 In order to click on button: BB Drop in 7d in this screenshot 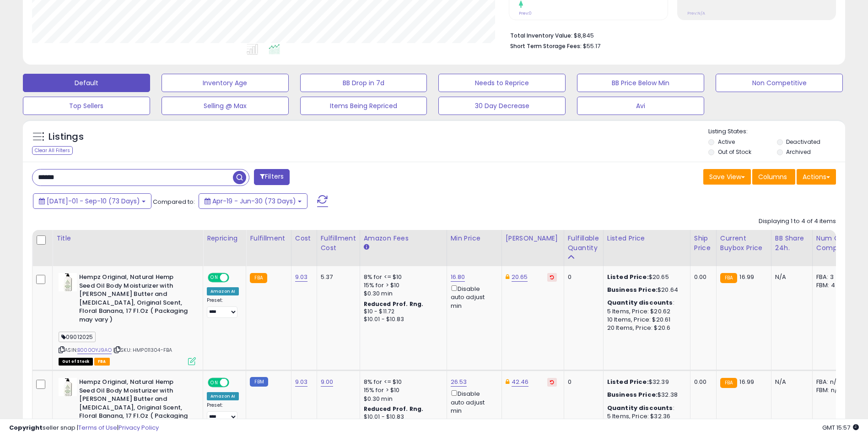, I will do `click(363, 83)`.